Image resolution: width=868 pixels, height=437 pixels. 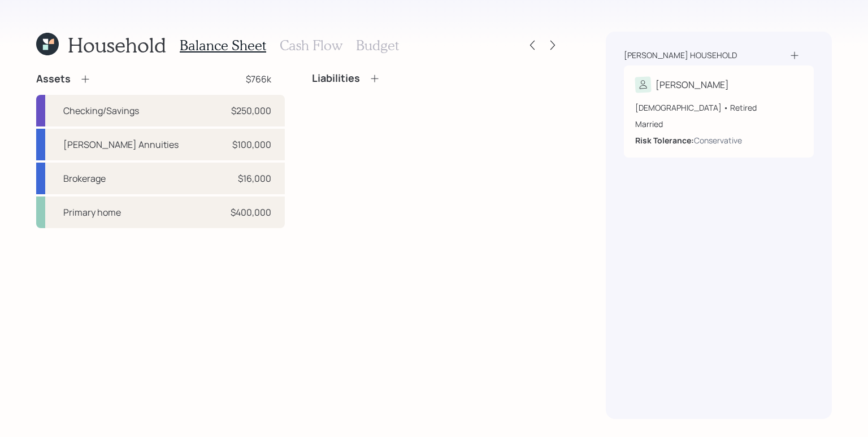 I want to click on div: $766k, so click(x=258, y=79).